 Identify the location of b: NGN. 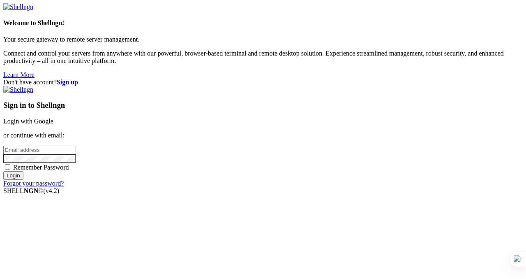
(31, 190).